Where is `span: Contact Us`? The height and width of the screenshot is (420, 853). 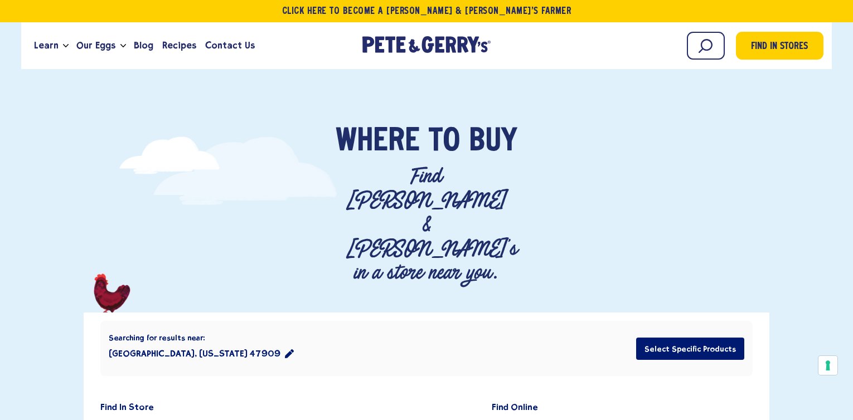 span: Contact Us is located at coordinates (230, 45).